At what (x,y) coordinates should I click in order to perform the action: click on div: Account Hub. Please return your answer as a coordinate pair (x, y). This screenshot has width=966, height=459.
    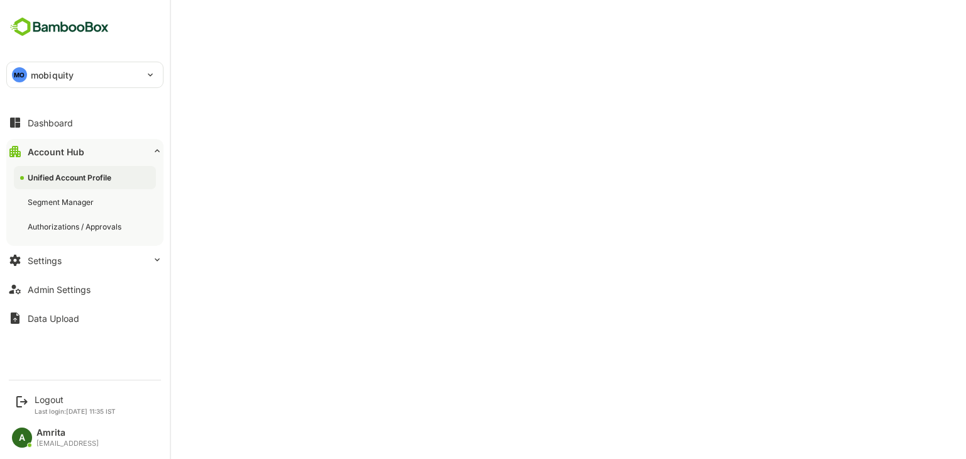
    Looking at the image, I should click on (56, 152).